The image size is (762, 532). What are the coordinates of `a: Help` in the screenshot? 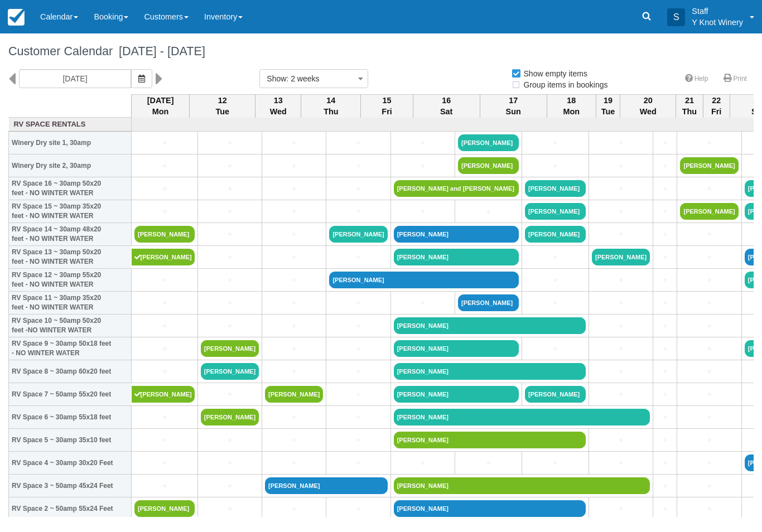 It's located at (696, 79).